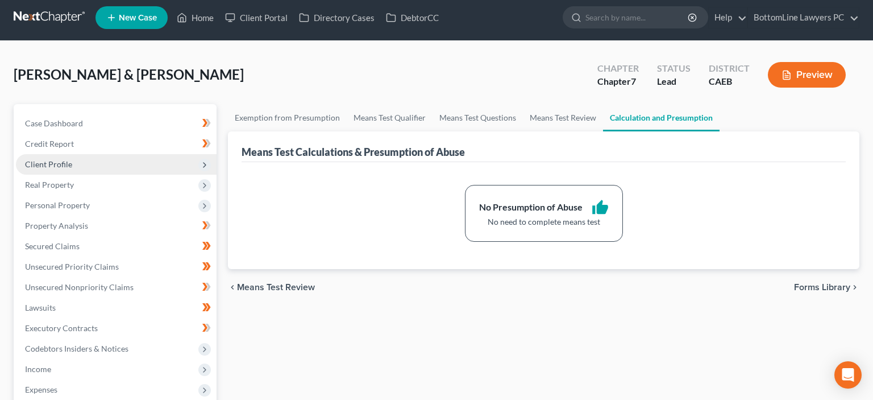 Image resolution: width=873 pixels, height=400 pixels. Describe the element at coordinates (353, 152) in the screenshot. I see `div: Means Test Calculations & Presumption of Abuse` at that location.